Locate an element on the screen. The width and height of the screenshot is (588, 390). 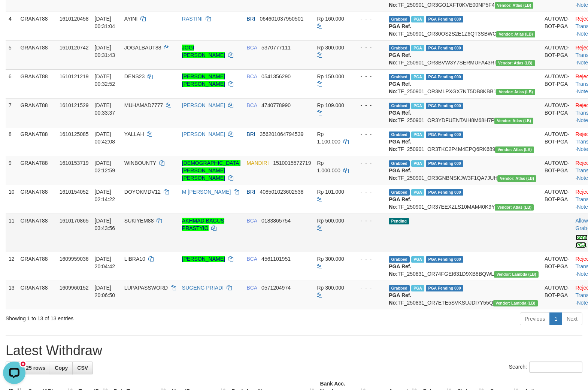
a: Copy is located at coordinates (61, 368).